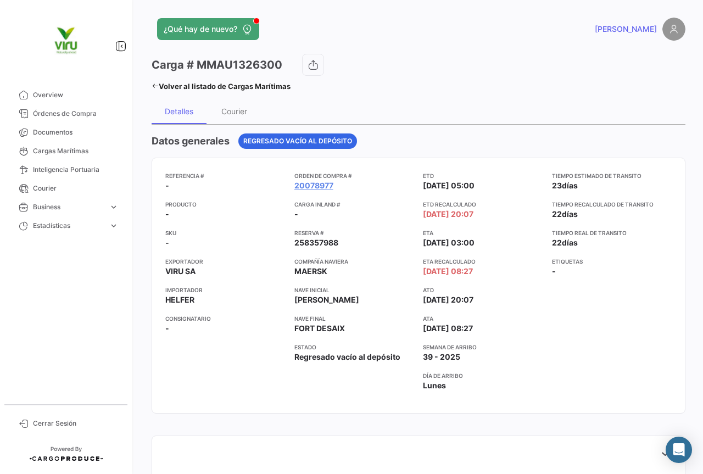 This screenshot has height=474, width=703. I want to click on span: HELFER, so click(180, 300).